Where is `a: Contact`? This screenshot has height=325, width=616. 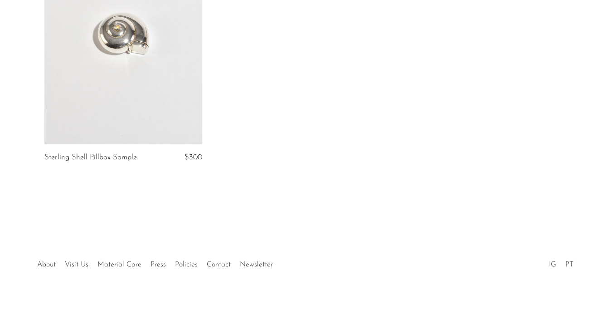
a: Contact is located at coordinates (219, 264).